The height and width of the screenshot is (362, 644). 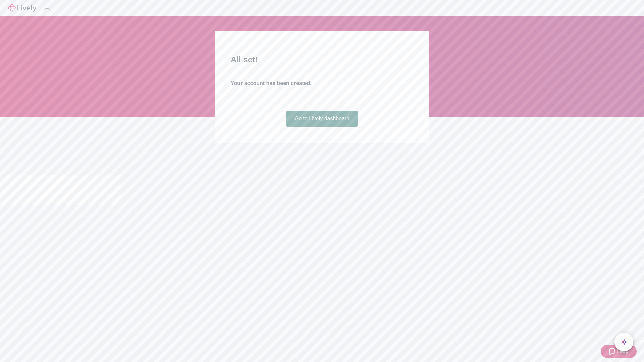 I want to click on button: Zendesk support iconHelp, so click(x=619, y=351).